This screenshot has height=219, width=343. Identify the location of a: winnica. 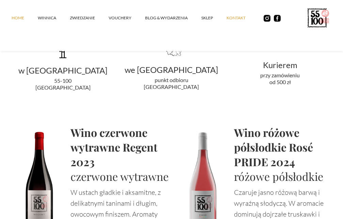
(54, 18).